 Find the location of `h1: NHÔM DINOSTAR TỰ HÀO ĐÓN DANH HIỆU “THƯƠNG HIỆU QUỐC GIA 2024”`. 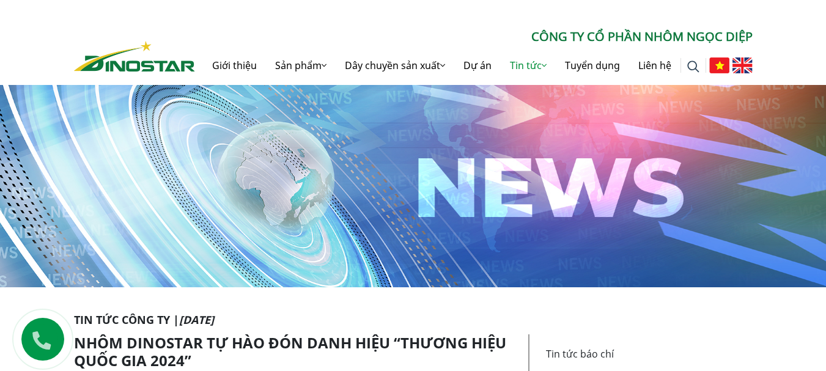

h1: NHÔM DINOSTAR TỰ HÀO ĐÓN DANH HIỆU “THƯƠNG HIỆU QUỐC GIA 2024” is located at coordinates (297, 352).